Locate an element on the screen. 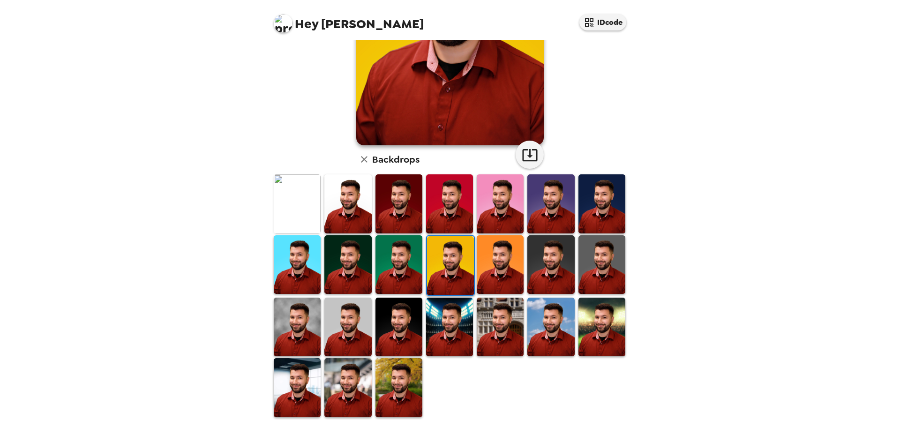  img: Original is located at coordinates (297, 203).